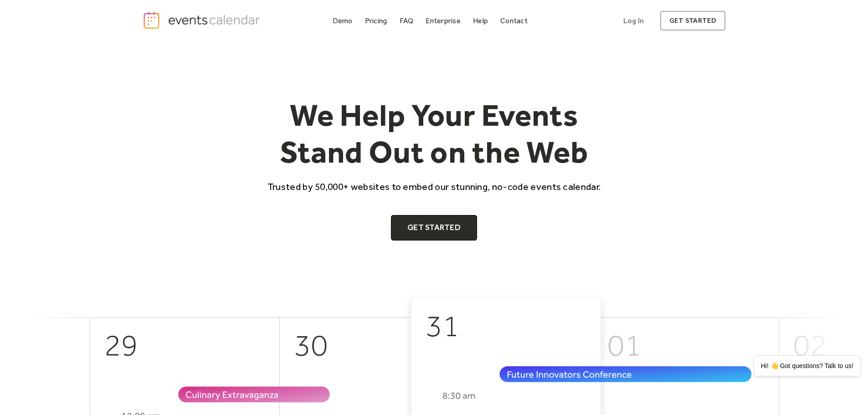 This screenshot has height=415, width=868. What do you see at coordinates (342, 21) in the screenshot?
I see `div: Demo` at bounding box center [342, 21].